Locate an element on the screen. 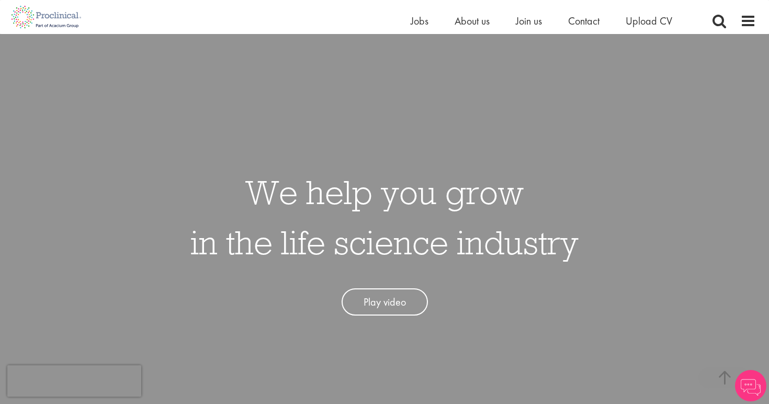 The image size is (769, 404). span: Jobs is located at coordinates (419, 21).